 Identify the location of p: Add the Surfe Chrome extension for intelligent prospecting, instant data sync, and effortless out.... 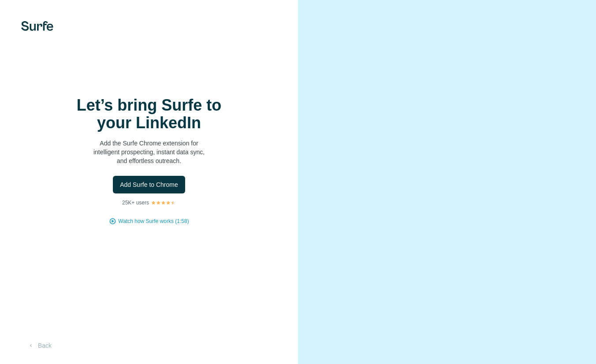
(149, 152).